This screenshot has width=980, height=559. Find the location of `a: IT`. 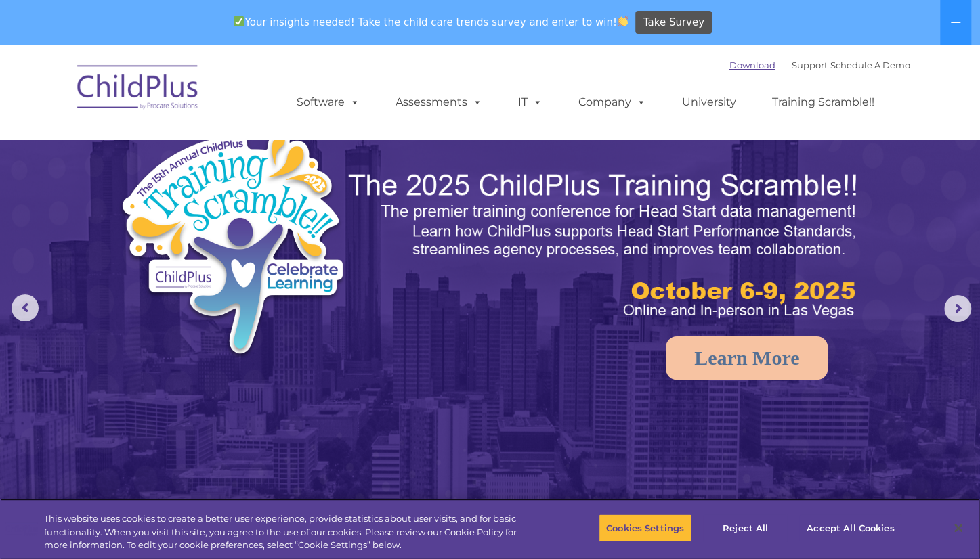

a: IT is located at coordinates (530, 102).